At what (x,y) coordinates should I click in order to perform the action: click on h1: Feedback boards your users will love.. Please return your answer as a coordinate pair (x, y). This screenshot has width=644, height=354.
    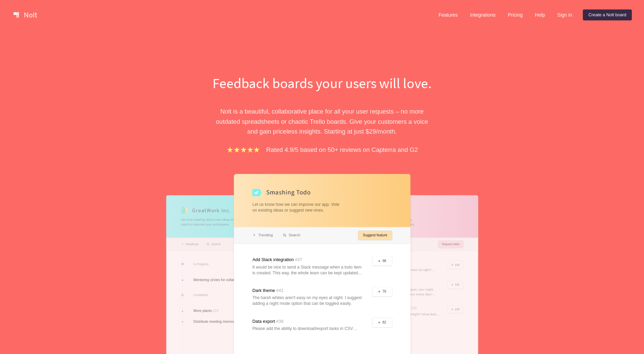
    Looking at the image, I should click on (322, 83).